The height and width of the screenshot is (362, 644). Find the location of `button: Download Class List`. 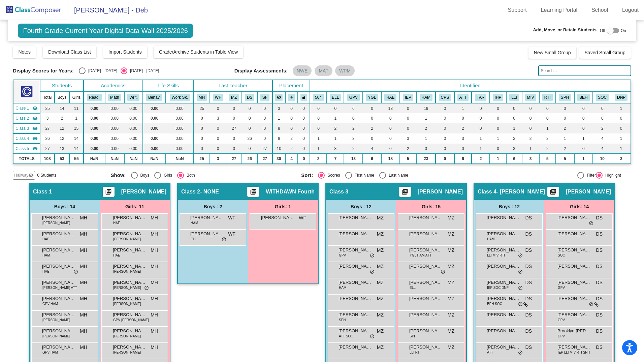

button: Download Class List is located at coordinates (70, 52).